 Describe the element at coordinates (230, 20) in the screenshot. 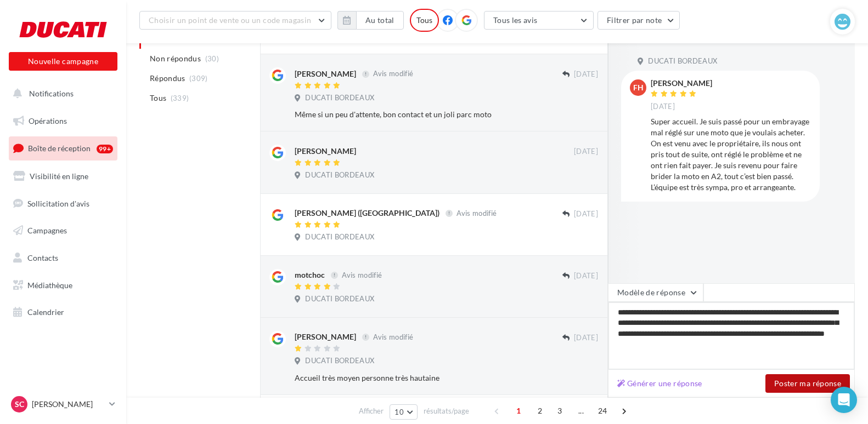

I see `span: Choisir un point de vente ou un code magasin` at that location.